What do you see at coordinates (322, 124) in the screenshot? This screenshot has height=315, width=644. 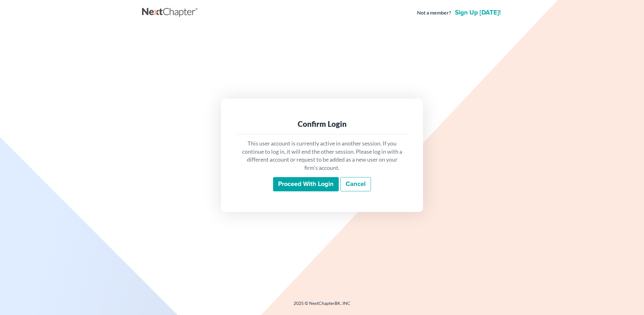 I see `div: Confirm Login` at bounding box center [322, 124].